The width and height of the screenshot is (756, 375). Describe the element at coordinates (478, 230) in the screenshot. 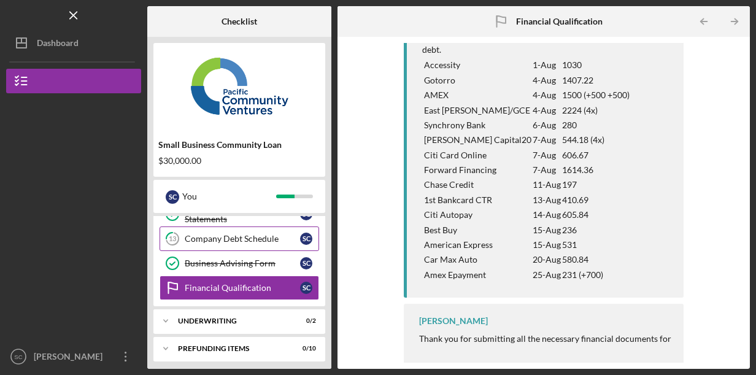

I see `p: Best Buy` at that location.